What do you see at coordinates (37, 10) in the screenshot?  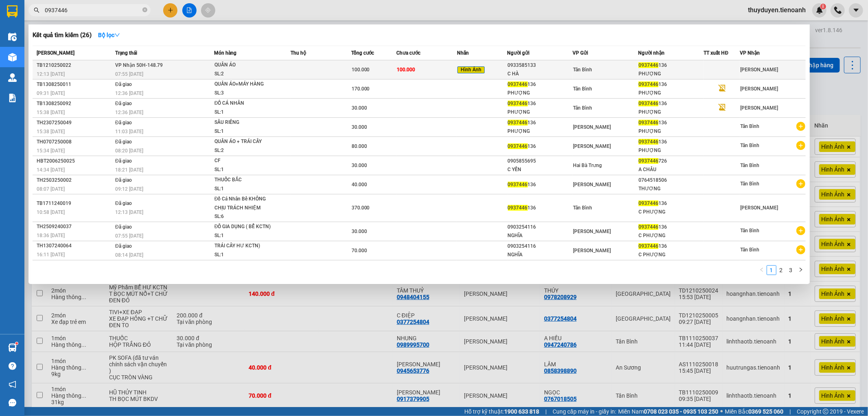 I see `span: search` at bounding box center [37, 10].